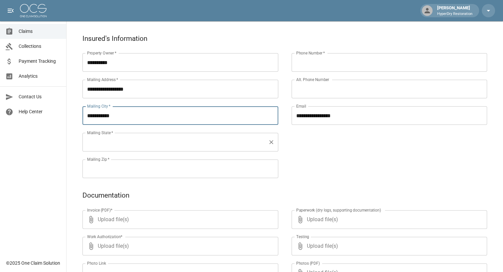 This screenshot has width=503, height=272. I want to click on label: Mailing Zip, so click(98, 159).